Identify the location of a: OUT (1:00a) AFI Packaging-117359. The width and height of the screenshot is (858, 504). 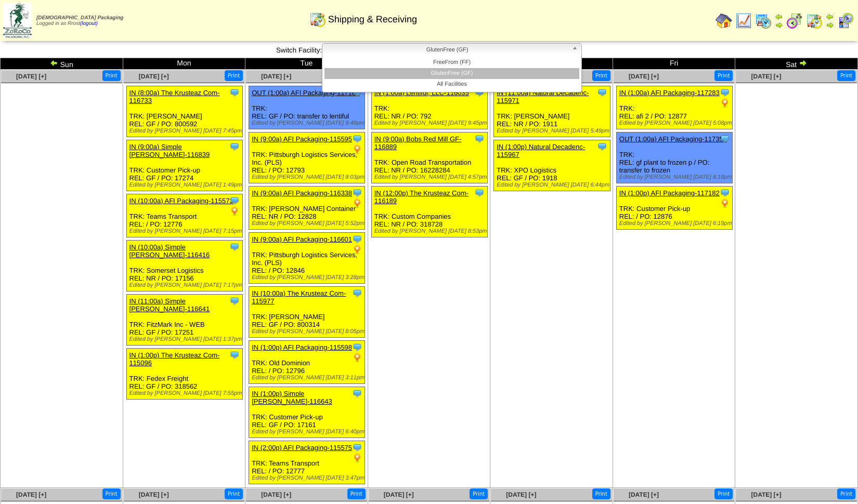
(673, 139).